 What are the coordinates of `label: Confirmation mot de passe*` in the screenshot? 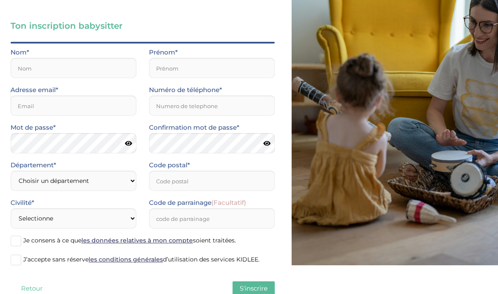 It's located at (194, 128).